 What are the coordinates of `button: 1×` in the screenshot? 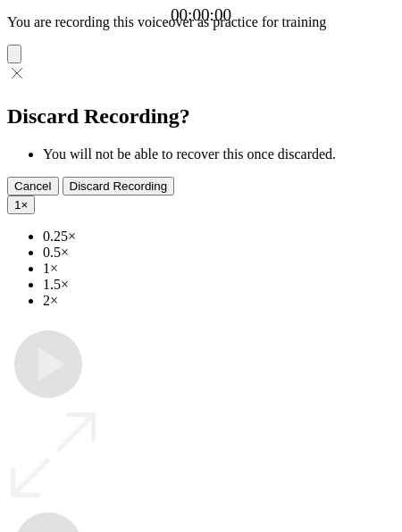 It's located at (20, 204).